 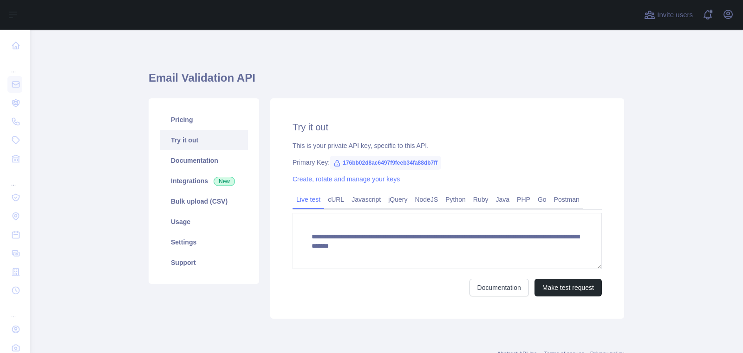 What do you see at coordinates (523, 200) in the screenshot?
I see `a: PHP` at bounding box center [523, 200].